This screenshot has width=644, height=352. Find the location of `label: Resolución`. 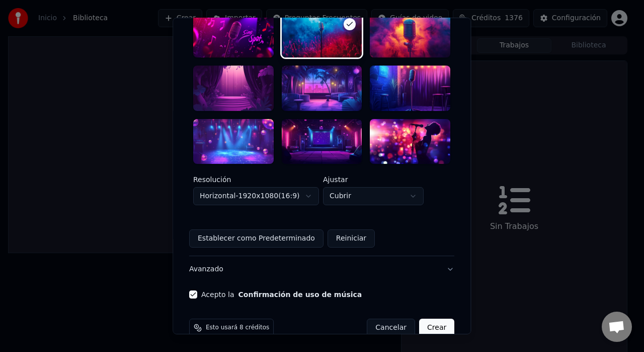

label: Resolución is located at coordinates (256, 179).